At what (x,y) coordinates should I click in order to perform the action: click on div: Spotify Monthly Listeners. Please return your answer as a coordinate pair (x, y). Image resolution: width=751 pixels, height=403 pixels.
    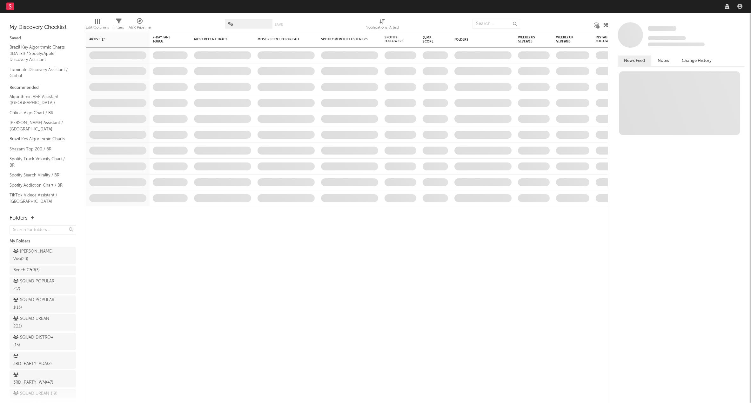
    Looking at the image, I should click on (345, 39).